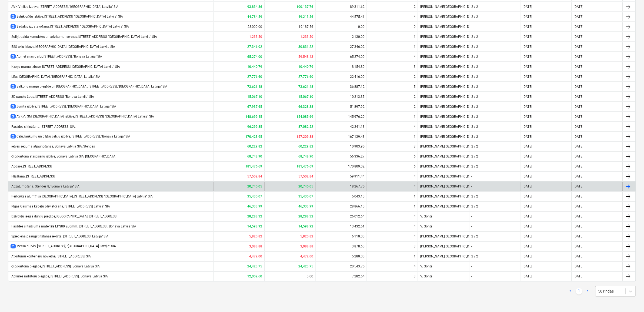 The width and height of the screenshot is (644, 312). Describe the element at coordinates (341, 267) in the screenshot. I see `div: 20,543.75` at that location.